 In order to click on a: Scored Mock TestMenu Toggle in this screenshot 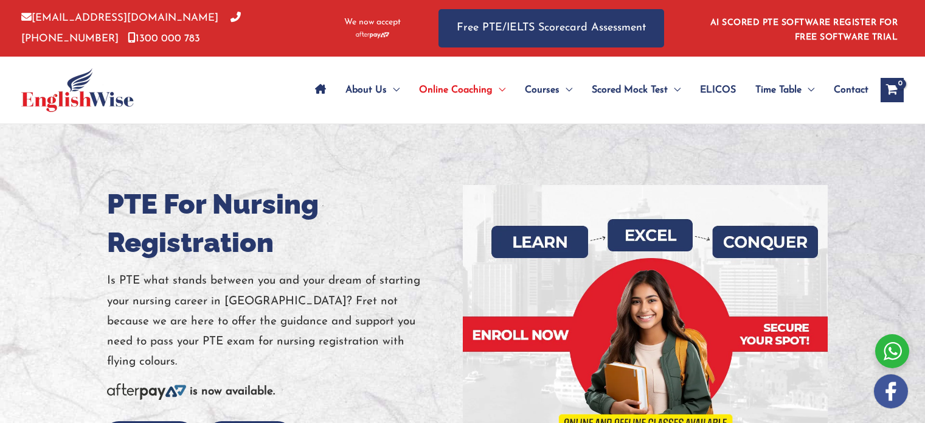, I will do `click(636, 90)`.